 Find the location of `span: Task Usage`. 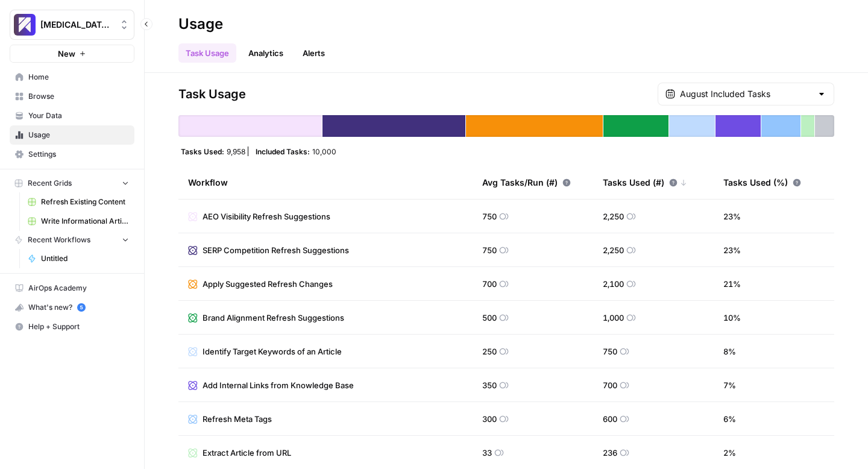

span: Task Usage is located at coordinates (212, 95).